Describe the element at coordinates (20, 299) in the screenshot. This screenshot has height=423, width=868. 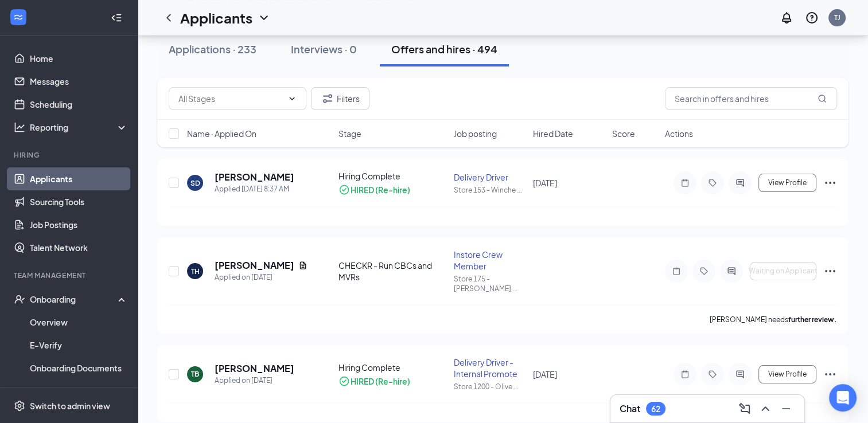
I see `svg: UserCheck` at that location.